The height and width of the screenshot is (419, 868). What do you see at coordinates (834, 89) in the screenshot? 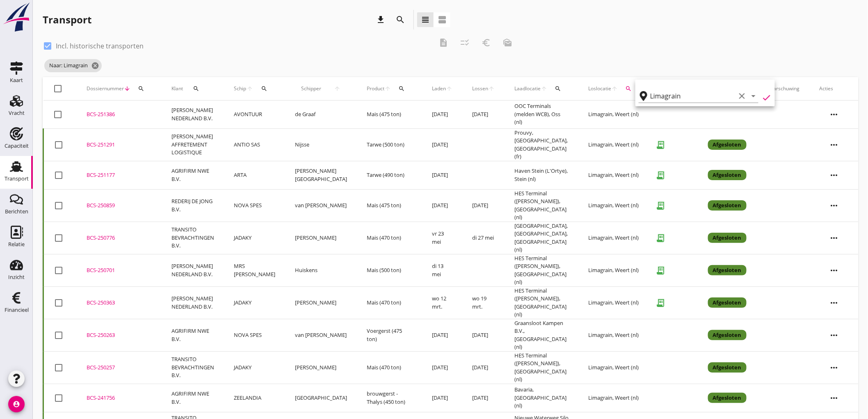
I see `div: Acties` at bounding box center [834, 89].